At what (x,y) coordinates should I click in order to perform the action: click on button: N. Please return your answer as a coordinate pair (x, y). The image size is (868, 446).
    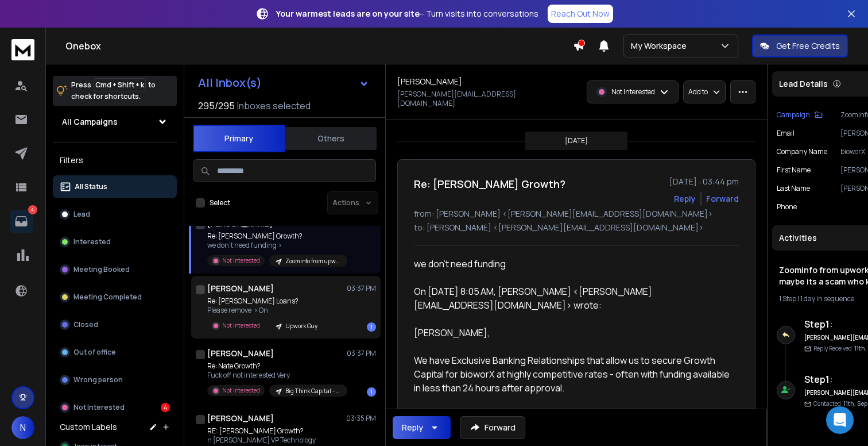
    Looking at the image, I should click on (23, 427).